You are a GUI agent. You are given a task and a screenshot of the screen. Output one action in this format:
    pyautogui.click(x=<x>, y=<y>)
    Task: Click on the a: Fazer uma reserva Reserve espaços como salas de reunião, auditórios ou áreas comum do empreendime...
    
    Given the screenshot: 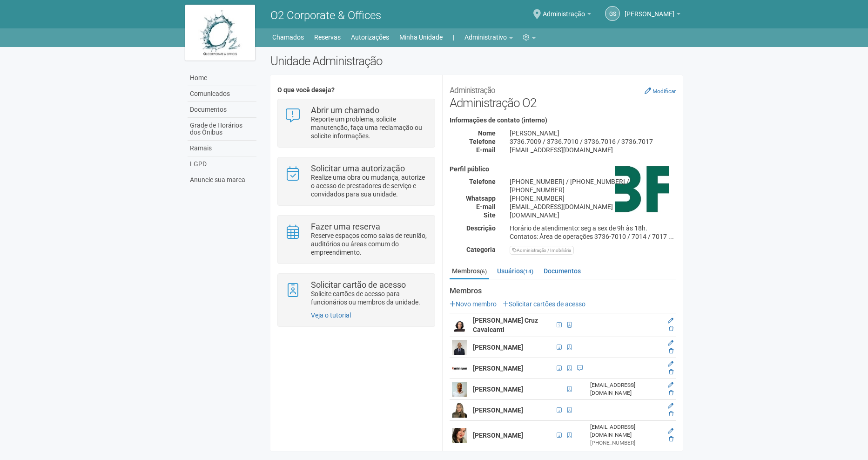 What is the action you would take?
    pyautogui.click(x=356, y=240)
    